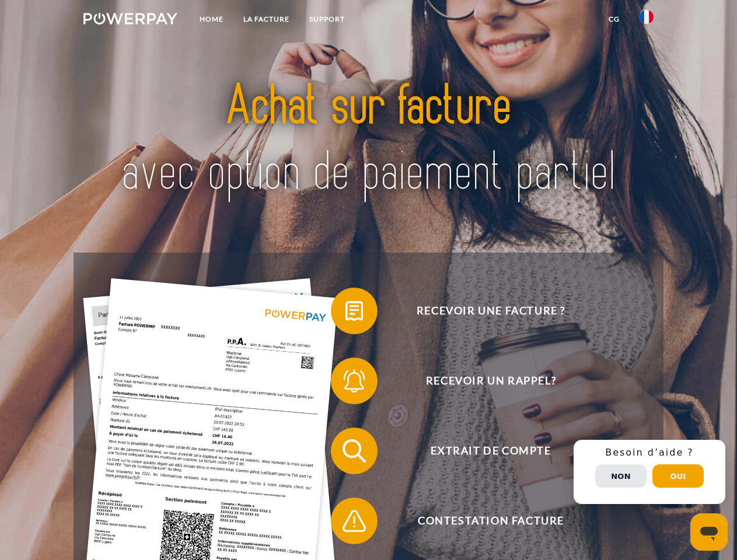 This screenshot has width=737, height=560. Describe the element at coordinates (483, 520) in the screenshot. I see `a: Contestation Facture` at that location.